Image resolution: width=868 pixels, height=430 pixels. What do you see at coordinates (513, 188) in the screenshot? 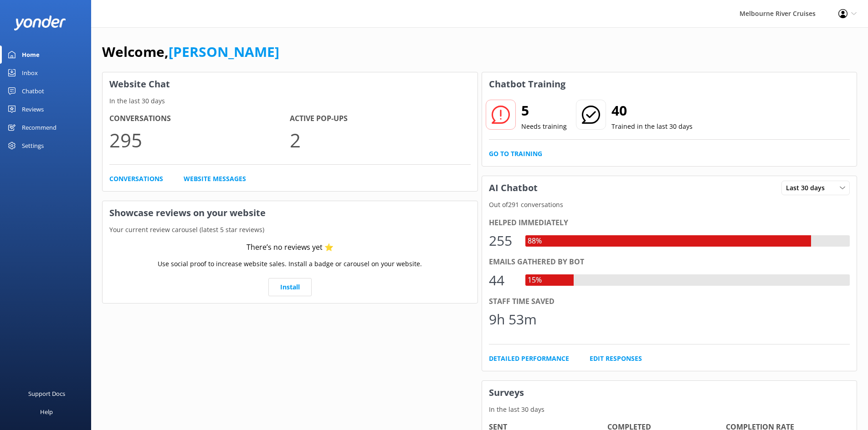
I see `h3: AI Chatbot` at bounding box center [513, 188].